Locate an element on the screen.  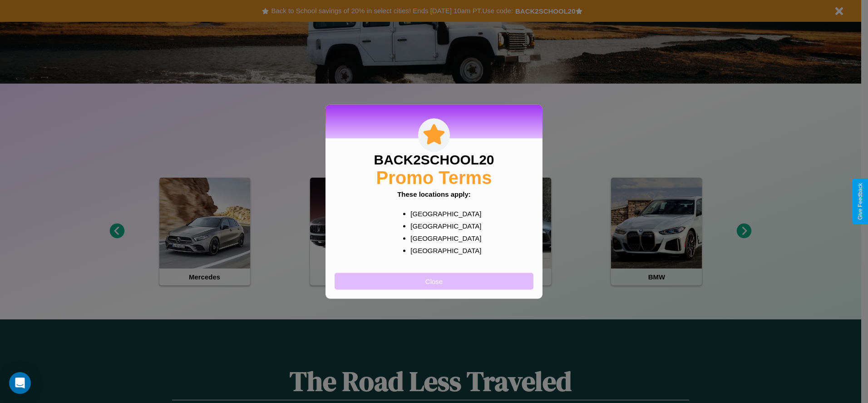
button: Close is located at coordinates (434, 281).